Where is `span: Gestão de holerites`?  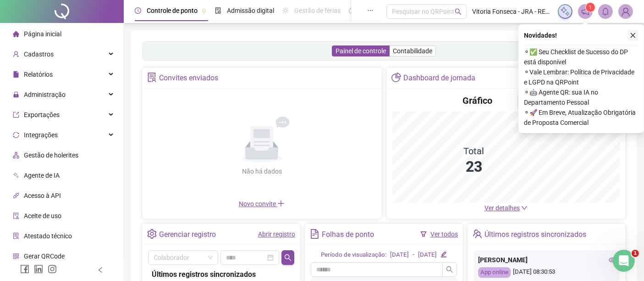
span: Gestão de holerites is located at coordinates (51, 155).